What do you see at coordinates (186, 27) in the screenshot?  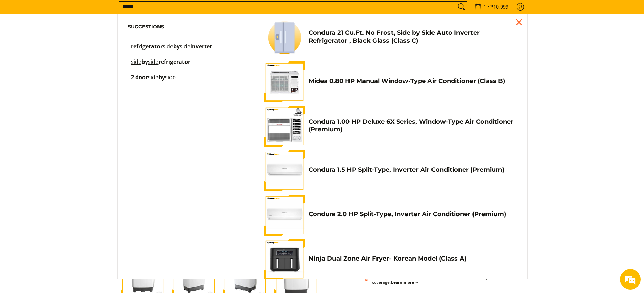 I see `h6: Suggestions` at bounding box center [186, 27].